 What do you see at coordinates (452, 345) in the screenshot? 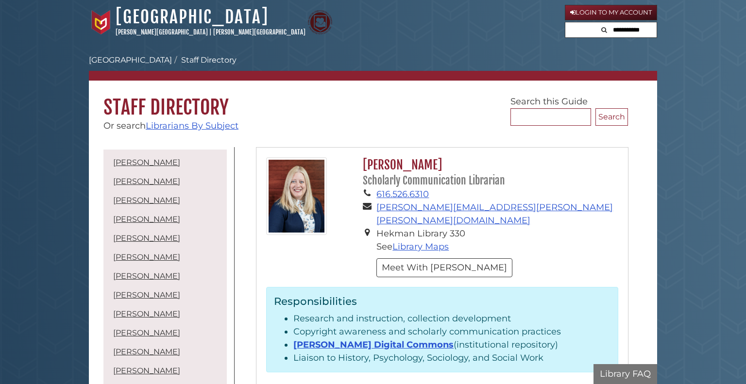
I see `li: (institutional repository)` at bounding box center [452, 345].